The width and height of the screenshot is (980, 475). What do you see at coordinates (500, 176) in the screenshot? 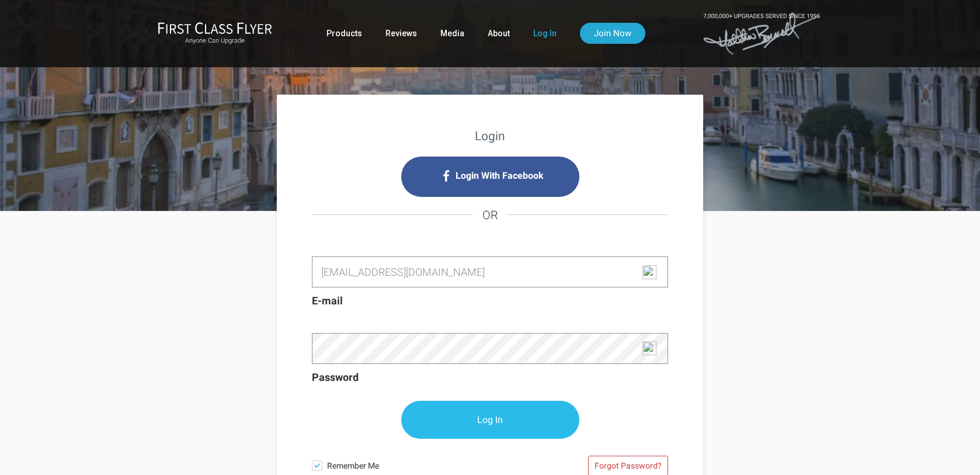
I see `span: Login With Facebook` at bounding box center [500, 176].